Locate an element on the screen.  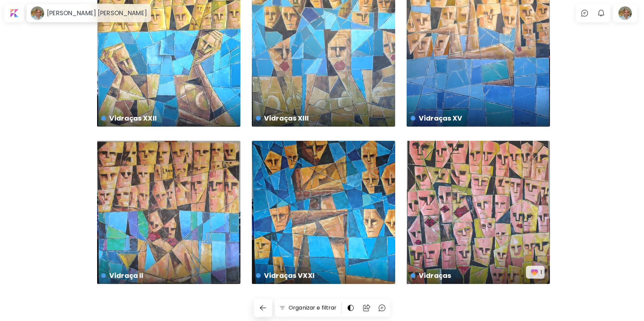
a: Vidraça IIhttps://cdn.kaleido.art/CDN/Artwork/175718/Primary/medium.webp?updated=778811 is located at coordinates (169, 212).